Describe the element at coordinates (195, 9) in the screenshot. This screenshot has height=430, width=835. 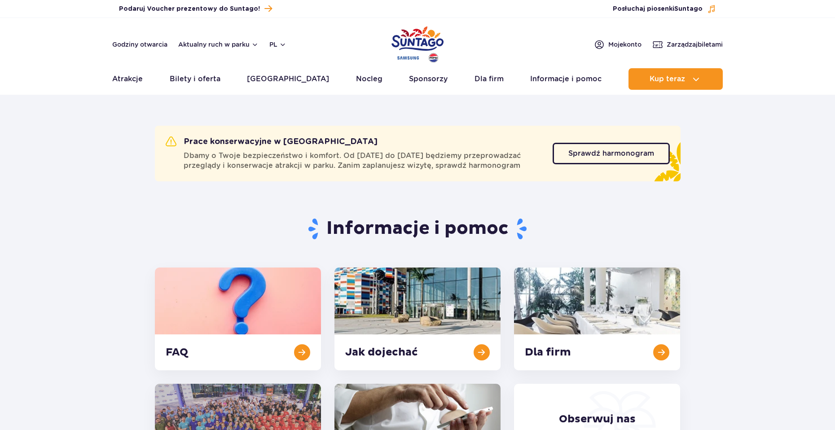
I see `a: Podaruj Voucher prezentowy do Suntago!` at that location.